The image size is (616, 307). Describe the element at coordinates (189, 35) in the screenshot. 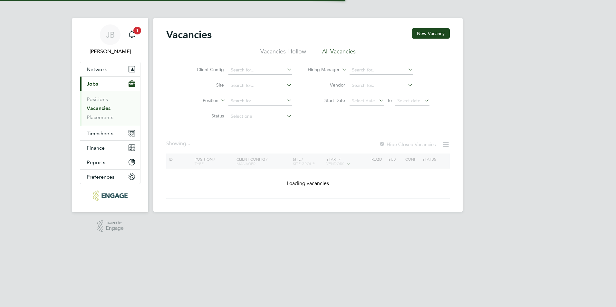

I see `h2: Vacancies` at that location.